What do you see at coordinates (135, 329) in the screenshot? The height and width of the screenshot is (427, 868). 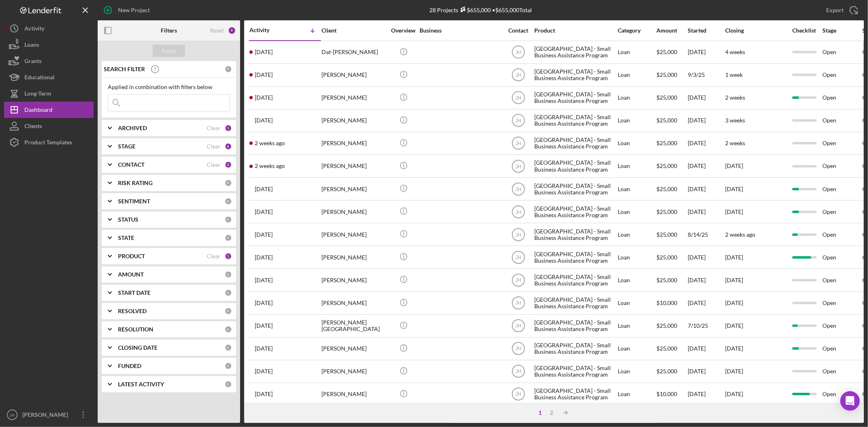 I see `b: RESOLUTION` at bounding box center [135, 329].